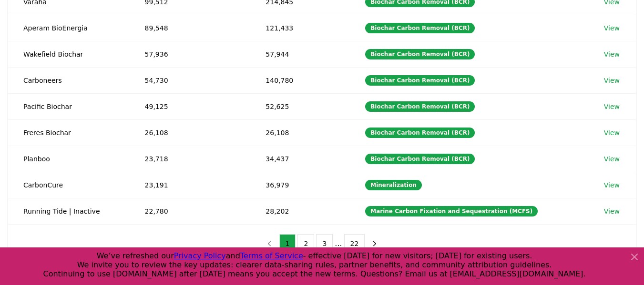 The height and width of the screenshot is (285, 644). I want to click on td: Planboo, so click(68, 159).